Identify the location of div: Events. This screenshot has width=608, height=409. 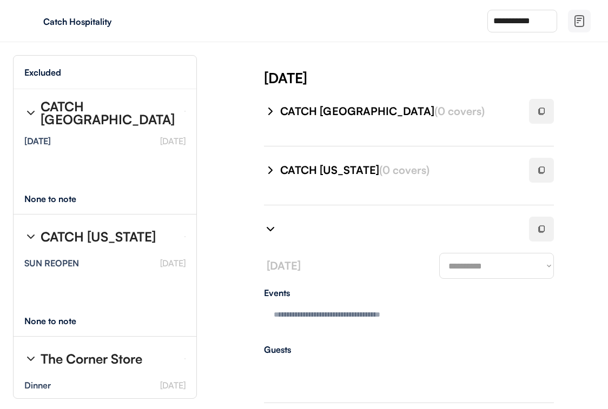
(409, 293).